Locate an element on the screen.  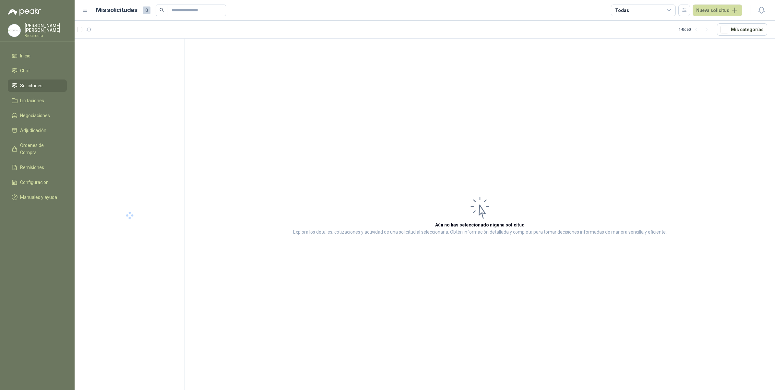
a: Remisiones is located at coordinates (37, 167).